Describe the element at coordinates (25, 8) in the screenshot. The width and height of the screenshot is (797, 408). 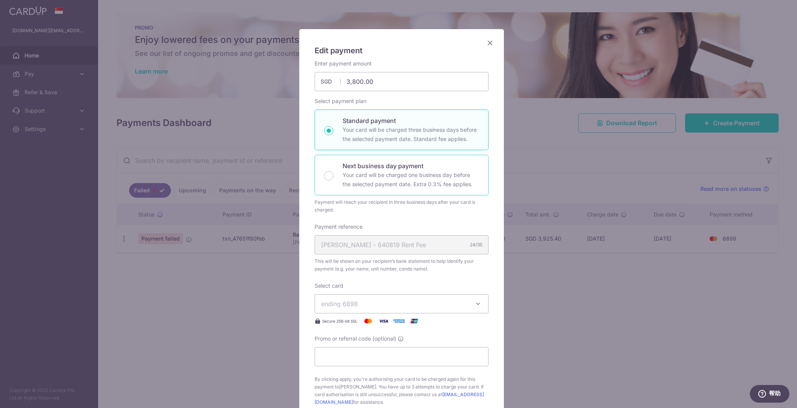
I see `span: 帮助` at that location.